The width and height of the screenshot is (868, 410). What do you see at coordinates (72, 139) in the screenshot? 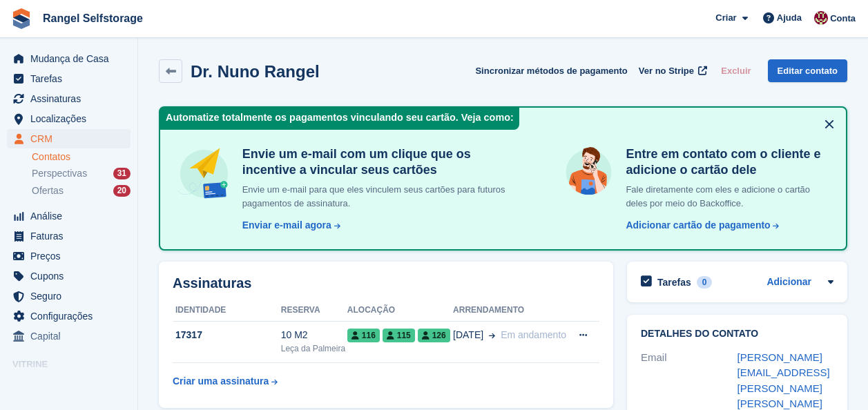
I see `span: CRM` at bounding box center [72, 139].